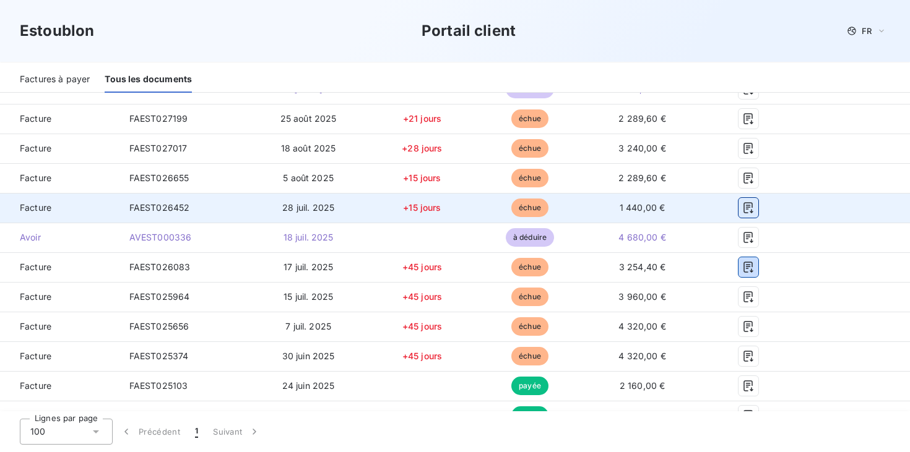 Image resolution: width=910 pixels, height=452 pixels. I want to click on span: FAEST025103, so click(158, 386).